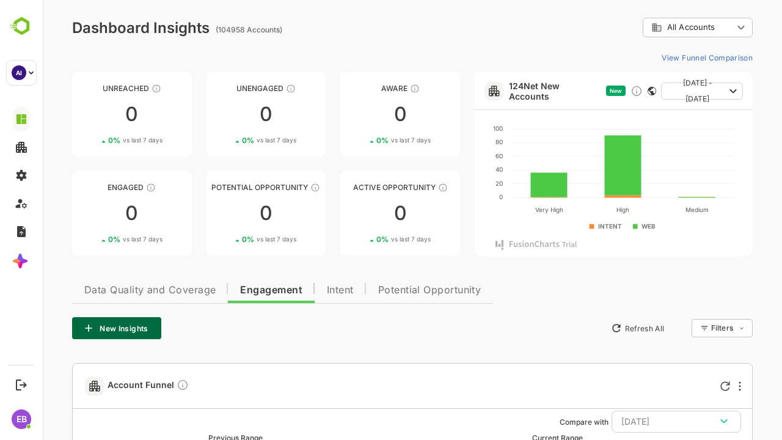 The image size is (782, 440). What do you see at coordinates (387, 290) in the screenshot?
I see `span: Potential Opportunity` at bounding box center [387, 290].